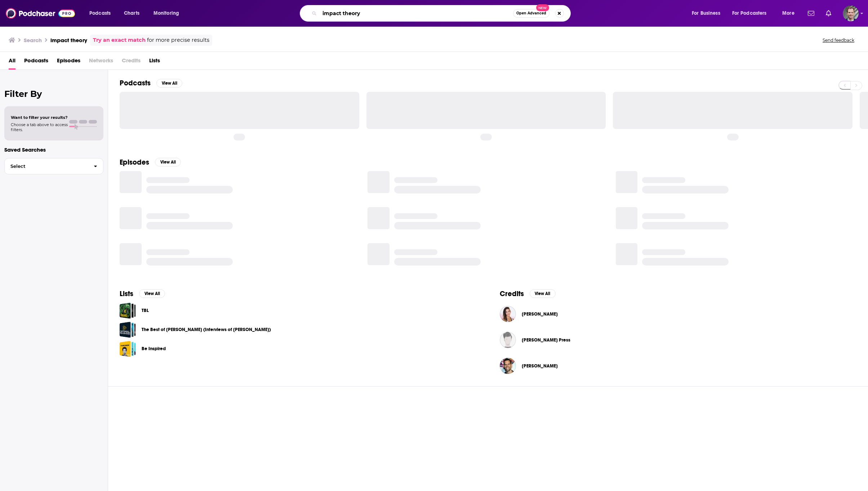 The width and height of the screenshot is (868, 491). What do you see at coordinates (442, 13) in the screenshot?
I see `div: Search podcasts, credits, & more...` at bounding box center [442, 13].